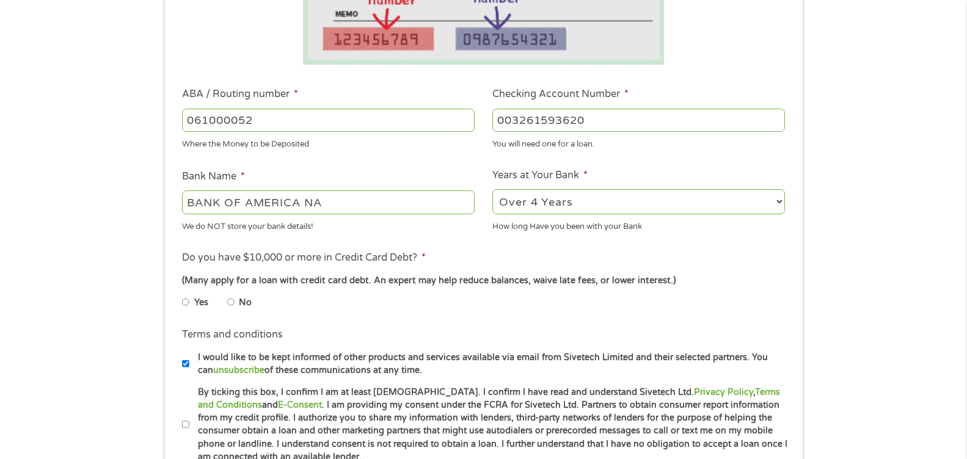 The image size is (967, 459). What do you see at coordinates (540, 175) in the screenshot?
I see `label: Years at Your Bank` at bounding box center [540, 175].